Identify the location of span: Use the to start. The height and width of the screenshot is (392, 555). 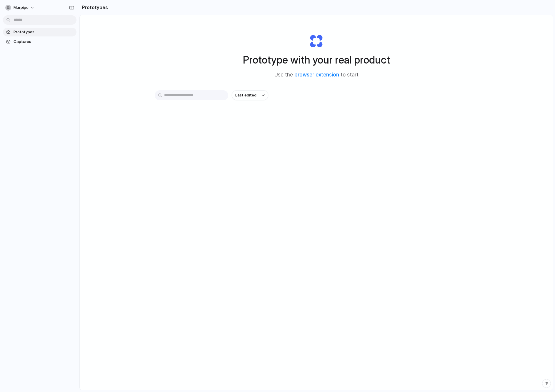
(316, 75).